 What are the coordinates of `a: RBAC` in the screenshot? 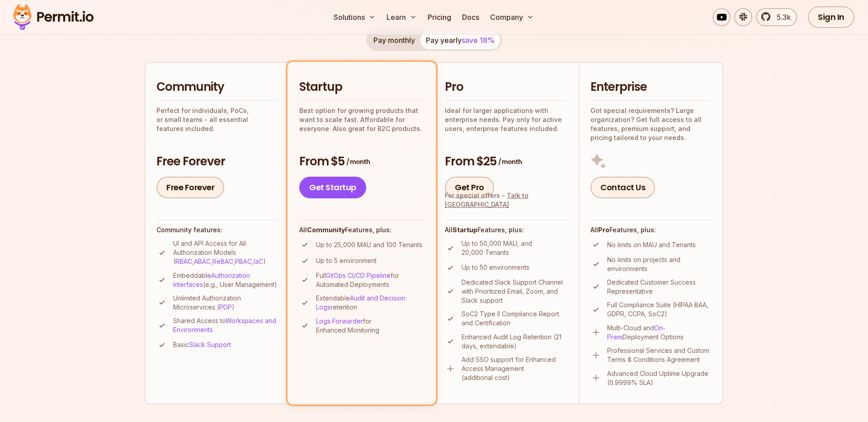 It's located at (183, 262).